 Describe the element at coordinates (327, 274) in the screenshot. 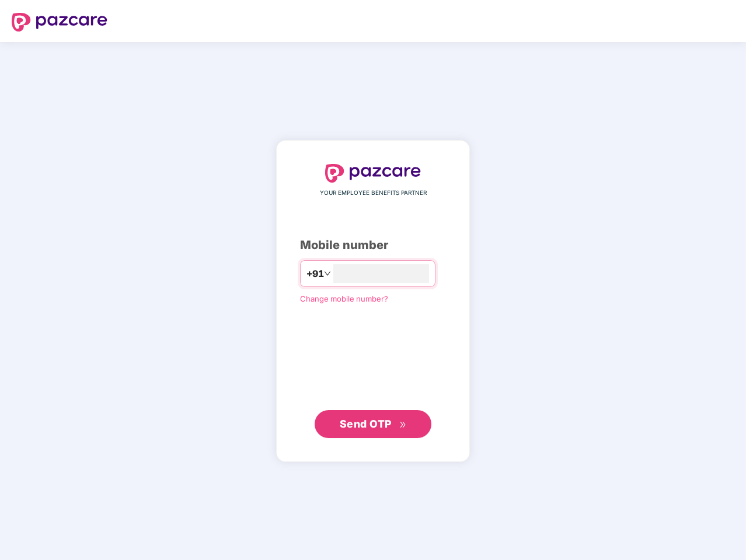

I see `span: down` at that location.